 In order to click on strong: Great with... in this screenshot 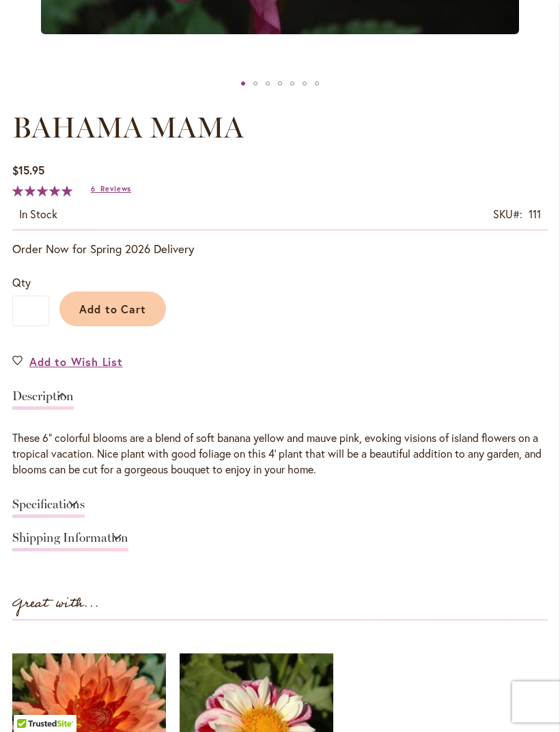, I will do `click(56, 603)`.